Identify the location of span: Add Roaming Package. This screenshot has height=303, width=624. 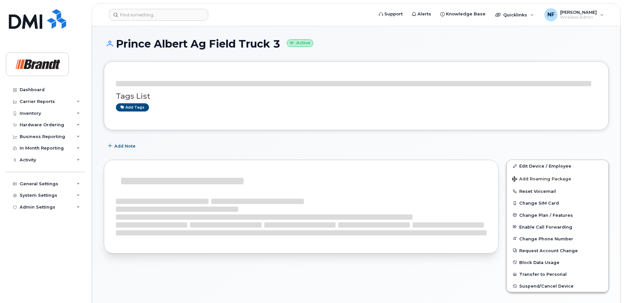
(542, 179).